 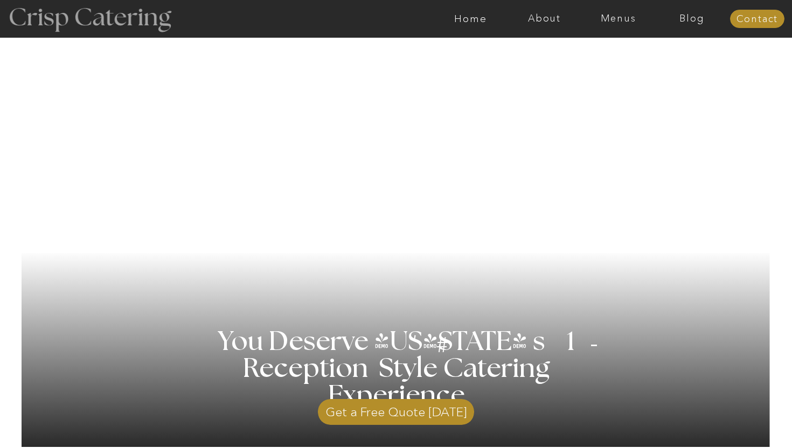 I want to click on nav: Contact, so click(x=757, y=19).